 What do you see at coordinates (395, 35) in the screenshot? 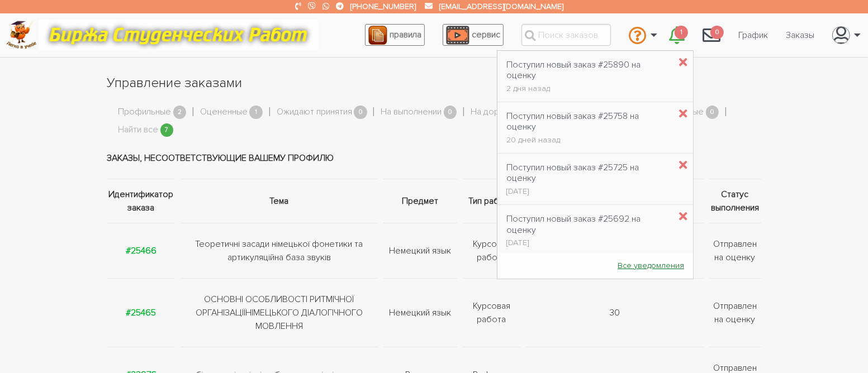
I see `a: правила` at bounding box center [395, 35].